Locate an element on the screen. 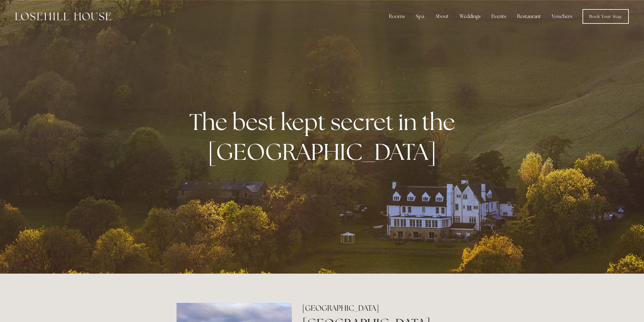  div: Events is located at coordinates (498, 16).